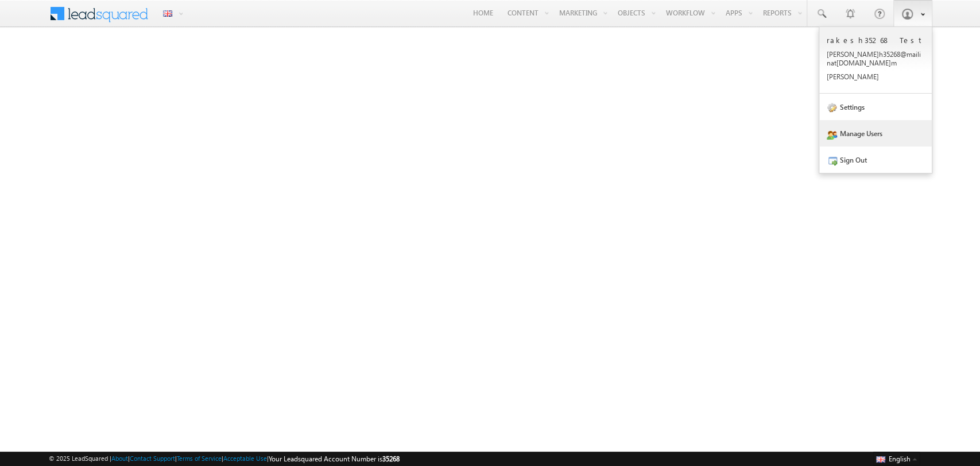 This screenshot has height=466, width=980. Describe the element at coordinates (391, 459) in the screenshot. I see `span: 35268` at that location.